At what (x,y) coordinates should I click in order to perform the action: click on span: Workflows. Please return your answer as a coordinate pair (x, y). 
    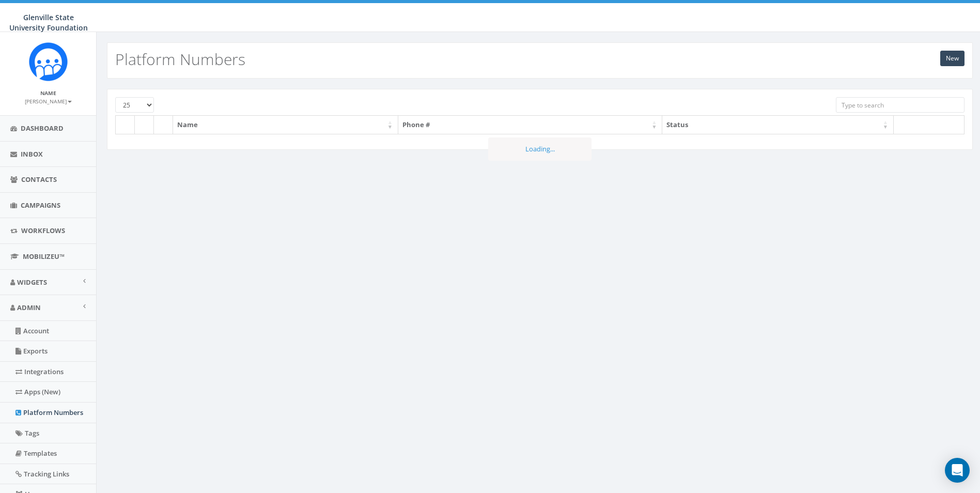
    Looking at the image, I should click on (43, 230).